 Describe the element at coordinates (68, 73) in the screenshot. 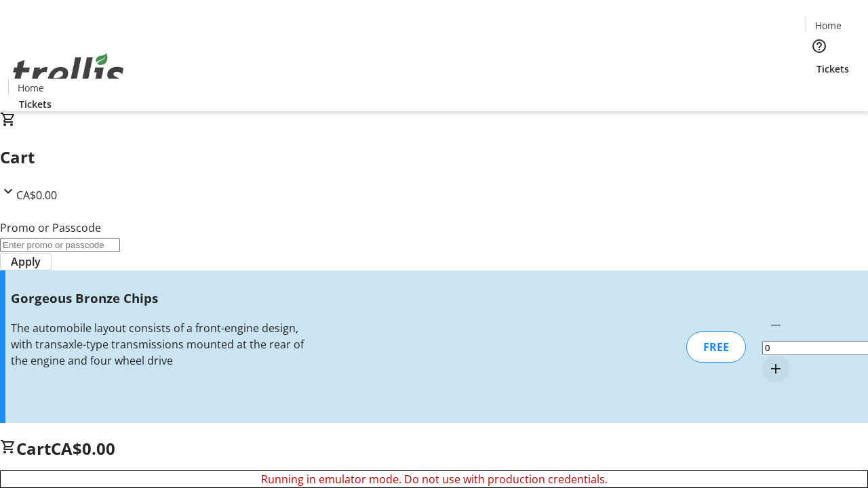

I see `img: Orient E2E Organization ayxmAklHah's Logo` at that location.